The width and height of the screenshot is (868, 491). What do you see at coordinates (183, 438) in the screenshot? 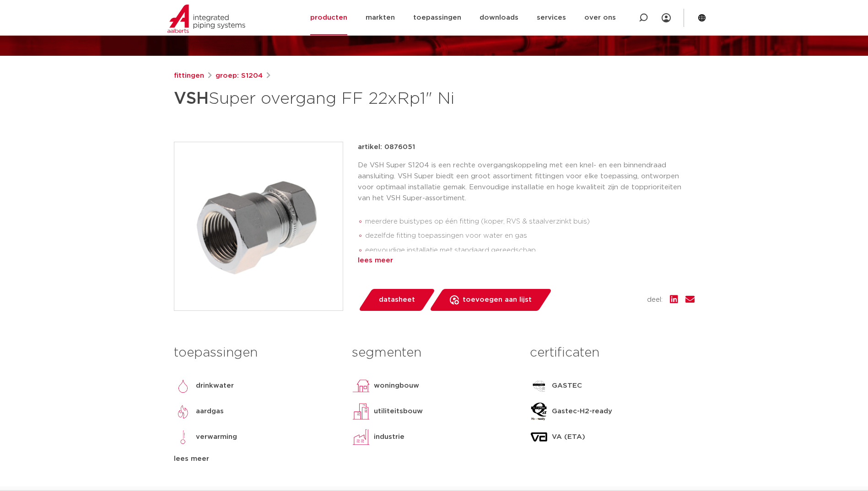
I see `img: verwarming` at bounding box center [183, 438].